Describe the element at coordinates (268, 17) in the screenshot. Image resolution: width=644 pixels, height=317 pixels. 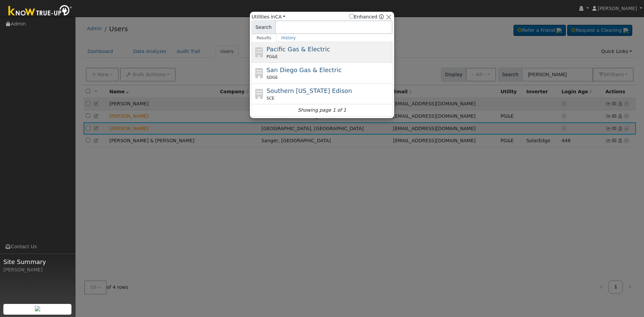
I see `span: Utilities in` at that location.